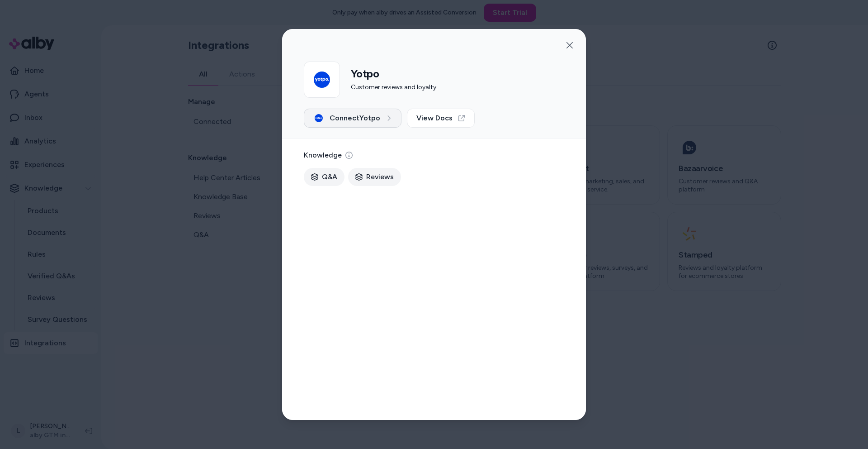 The height and width of the screenshot is (449, 868). Describe the element at coordinates (380, 176) in the screenshot. I see `span: Reviews` at that location.